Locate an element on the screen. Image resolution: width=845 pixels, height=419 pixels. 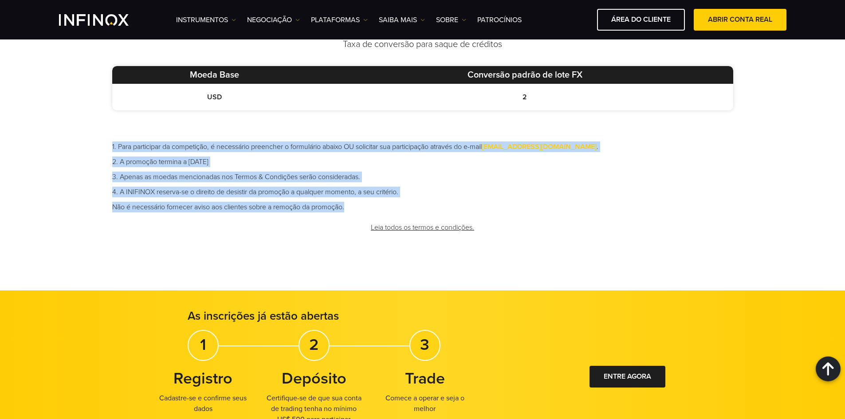
label: Phone is located at coordinates (189, 134).